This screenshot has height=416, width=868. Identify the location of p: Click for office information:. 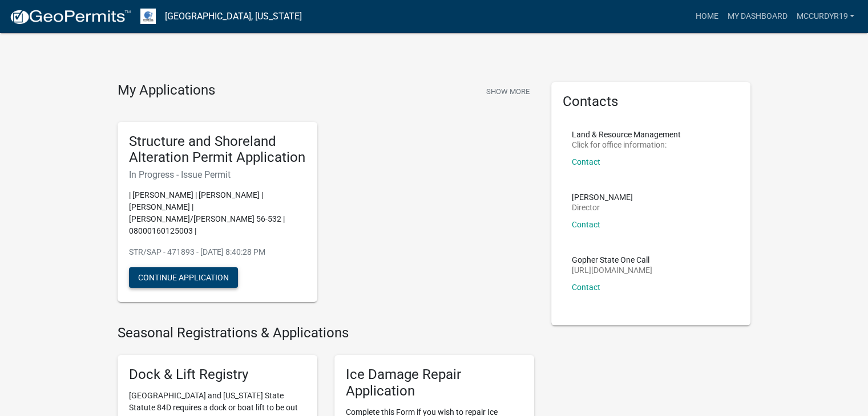
(626, 145).